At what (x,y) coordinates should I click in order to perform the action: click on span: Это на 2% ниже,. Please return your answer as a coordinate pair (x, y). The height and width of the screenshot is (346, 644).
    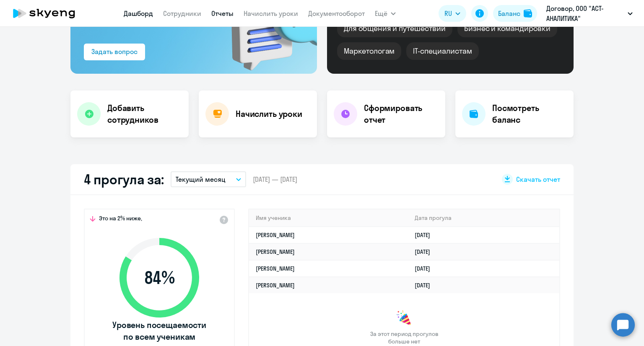
    Looking at the image, I should click on (120, 220).